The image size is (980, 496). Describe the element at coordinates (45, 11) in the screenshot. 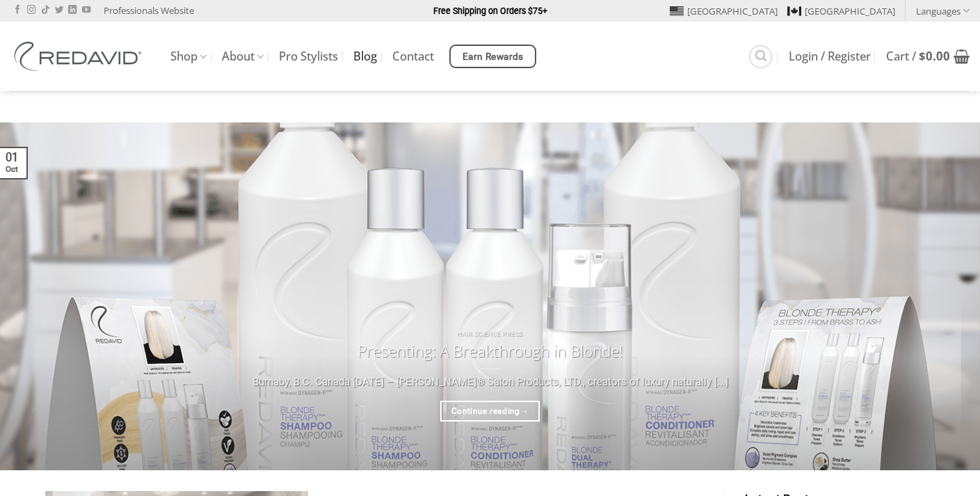

I see `a: Follow on TikTok` at that location.